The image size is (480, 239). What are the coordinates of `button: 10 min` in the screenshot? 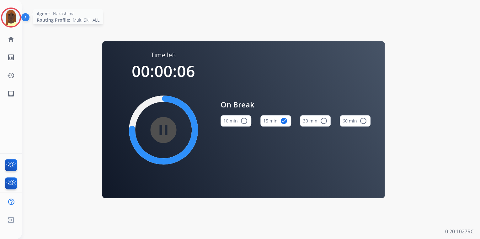 It's located at (236, 121).